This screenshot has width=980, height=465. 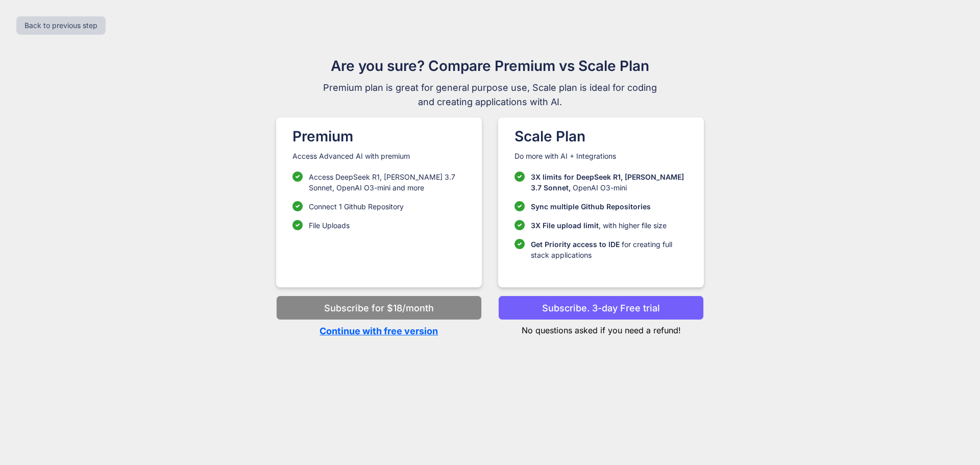 What do you see at coordinates (379, 308) in the screenshot?
I see `button: Subscribe for $18/month` at bounding box center [379, 308].